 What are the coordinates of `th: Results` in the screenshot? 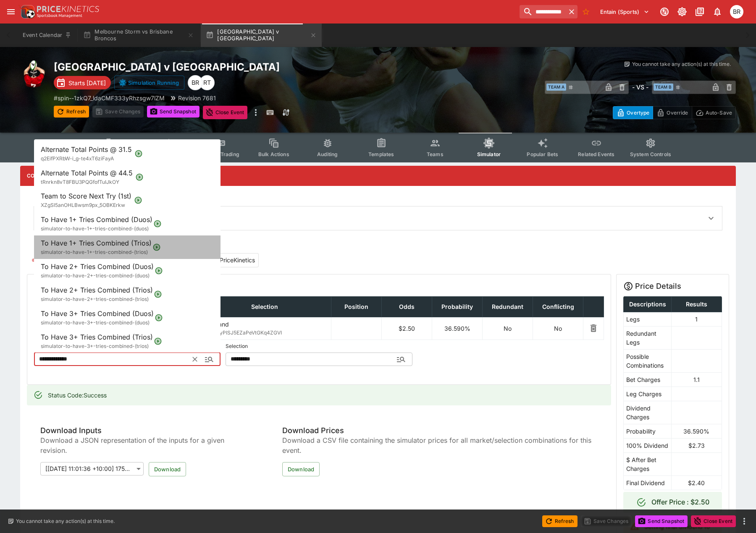 It's located at (696, 304).